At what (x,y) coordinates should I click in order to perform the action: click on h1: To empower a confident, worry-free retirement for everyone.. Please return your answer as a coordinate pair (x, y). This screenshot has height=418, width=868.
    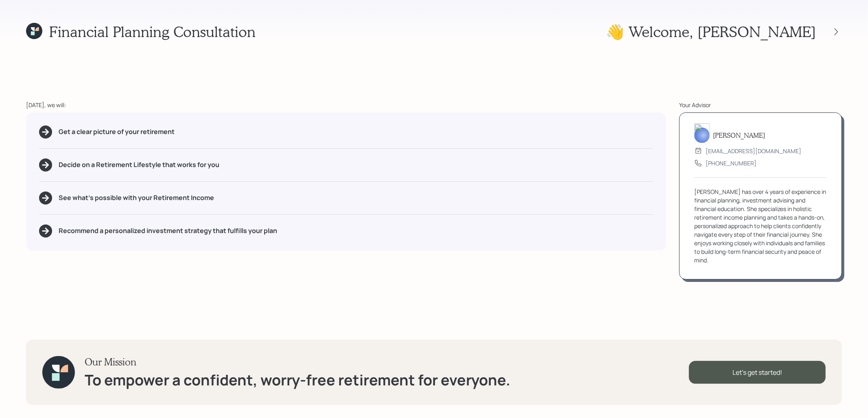
    Looking at the image, I should click on (298, 380).